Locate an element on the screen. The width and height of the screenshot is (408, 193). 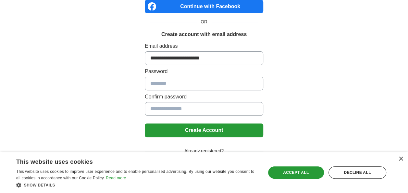
div: Accept all is located at coordinates (296, 172).